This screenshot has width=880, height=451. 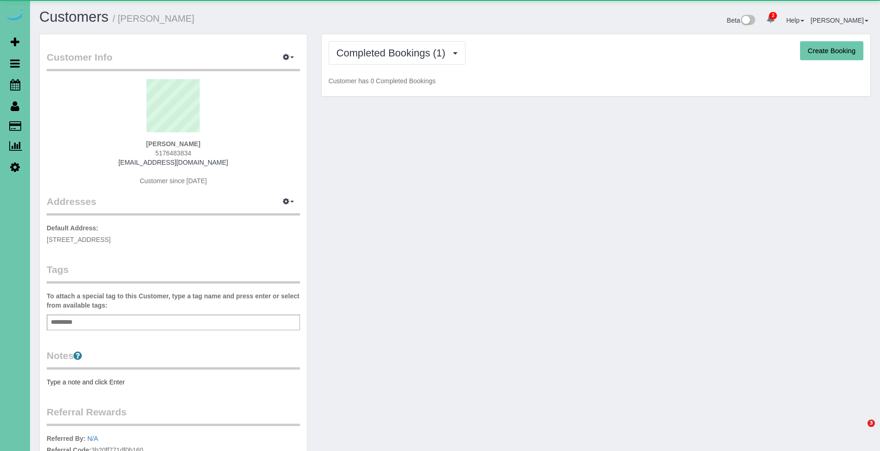 What do you see at coordinates (73, 228) in the screenshot?
I see `label: Default Address:` at bounding box center [73, 228].